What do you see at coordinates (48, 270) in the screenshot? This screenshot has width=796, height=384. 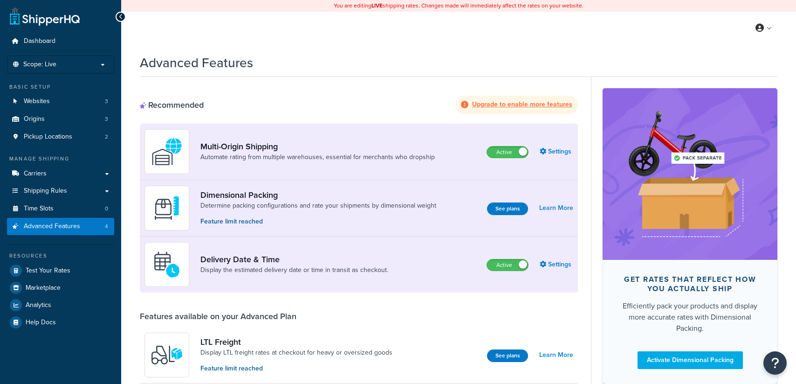 I see `span: Test Your Rates` at bounding box center [48, 270].